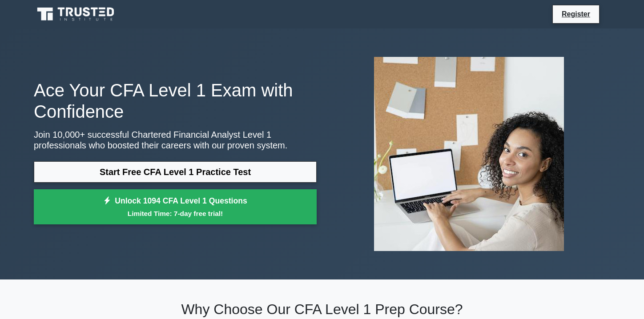  What do you see at coordinates (322, 309) in the screenshot?
I see `h2: Why Choose Our CFA Level 1 Prep Course?` at bounding box center [322, 309].